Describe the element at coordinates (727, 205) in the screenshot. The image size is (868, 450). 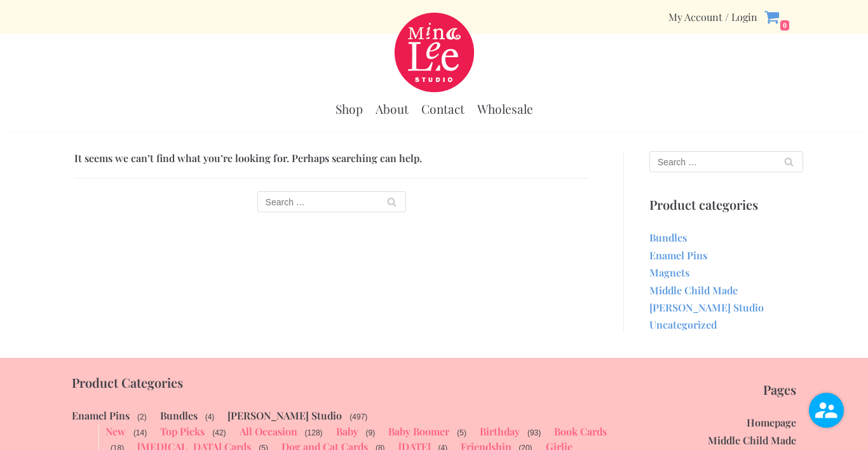
I see `p: Product categories` at that location.